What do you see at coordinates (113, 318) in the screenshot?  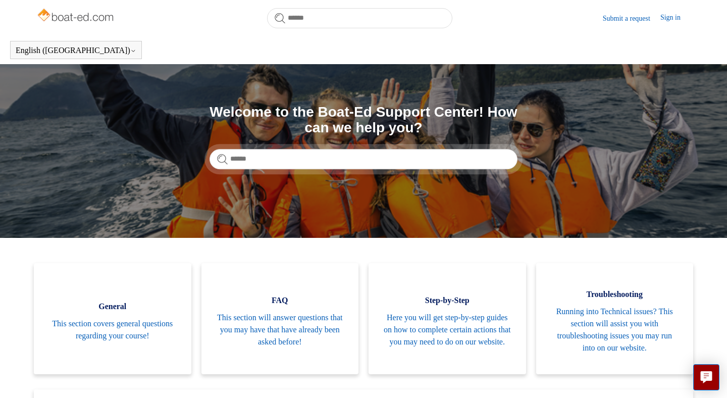 I see `a: General This section covers general questions regarding your course!` at bounding box center [113, 318].